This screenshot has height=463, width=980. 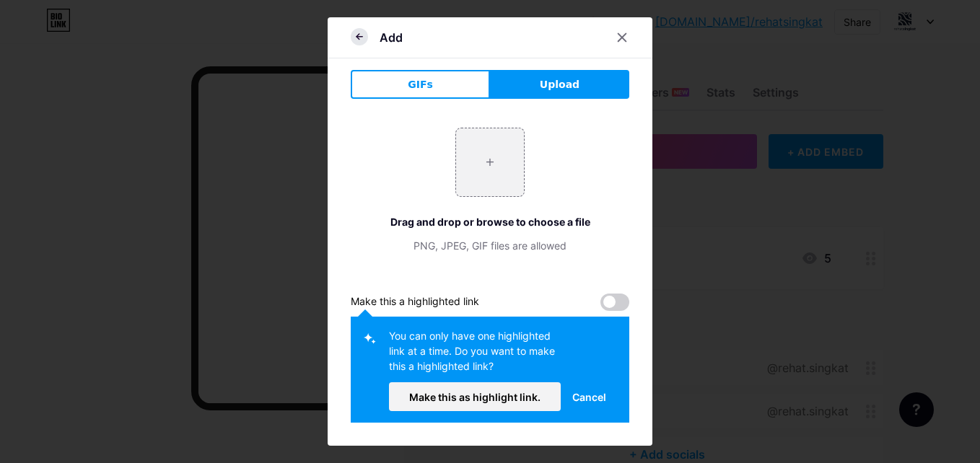 I want to click on div: Make this a highlighted link, so click(x=415, y=303).